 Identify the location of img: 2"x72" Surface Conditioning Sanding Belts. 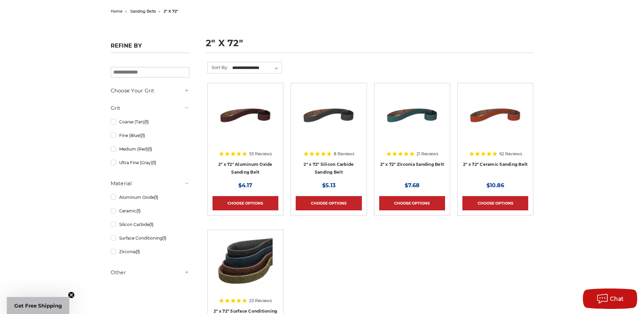
(246, 262).